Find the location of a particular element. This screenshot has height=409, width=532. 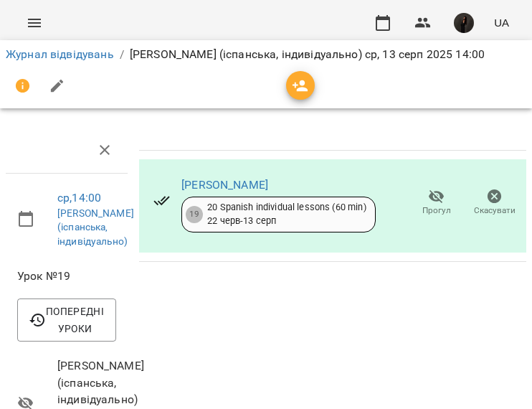

span: UA is located at coordinates (501, 22).